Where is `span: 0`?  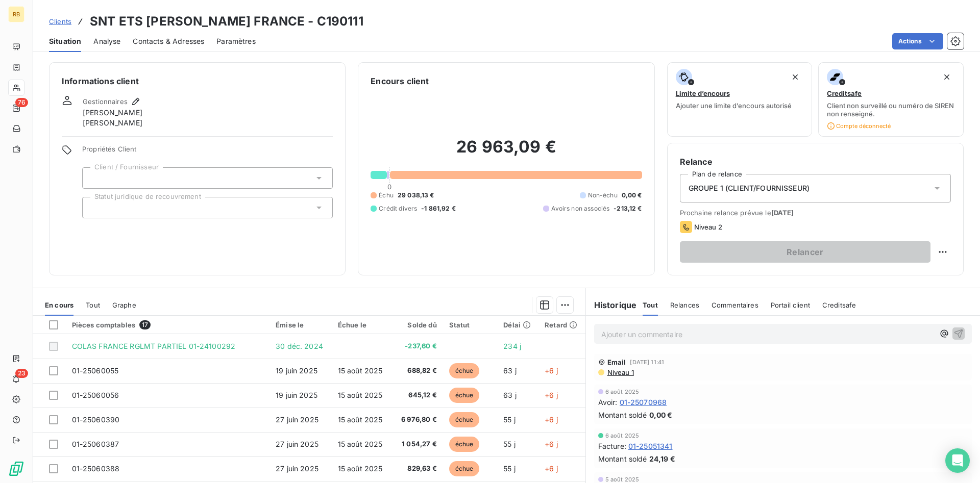 span: 0 is located at coordinates (390, 187).